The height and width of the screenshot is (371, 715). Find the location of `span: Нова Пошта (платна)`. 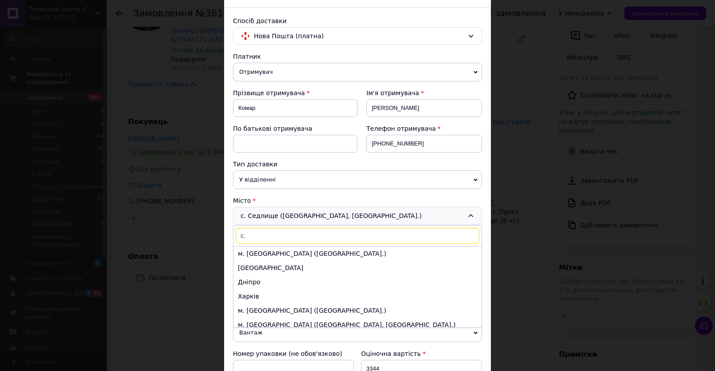

span: Нова Пошта (платна) is located at coordinates (359, 36).